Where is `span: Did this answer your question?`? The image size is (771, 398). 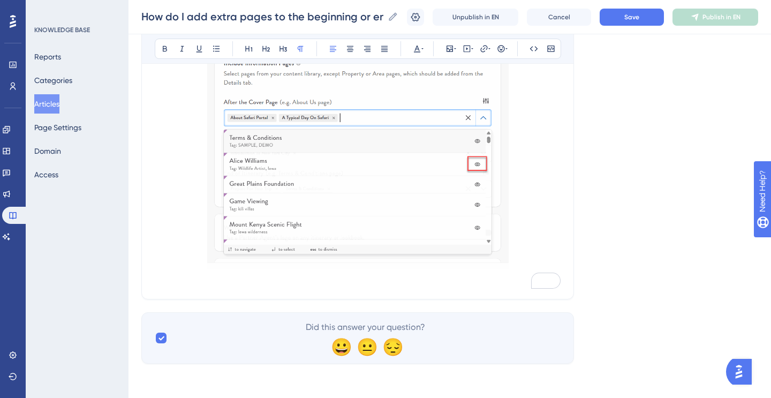 span: Did this answer your question? is located at coordinates (365, 327).